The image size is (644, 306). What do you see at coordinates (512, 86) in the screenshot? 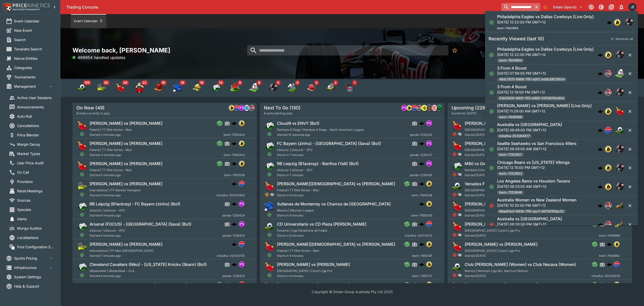
I see `h6: 3 From 4 Boost` at bounding box center [512, 86].